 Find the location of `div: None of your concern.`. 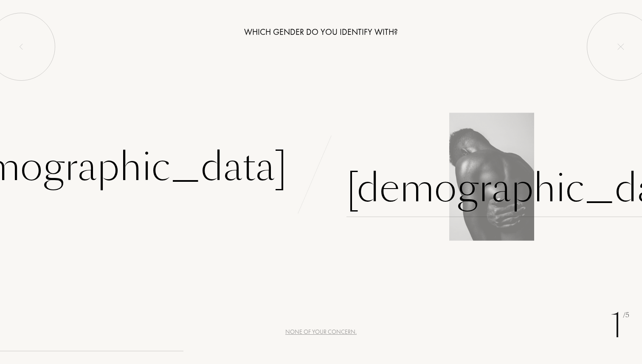

div: None of your concern. is located at coordinates (321, 332).